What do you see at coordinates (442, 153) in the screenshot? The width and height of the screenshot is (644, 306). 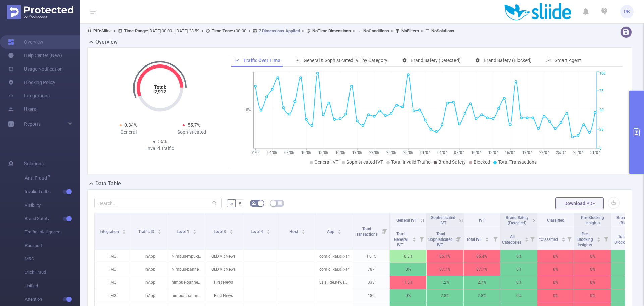 I see `tspan: 04/07` at bounding box center [442, 153].